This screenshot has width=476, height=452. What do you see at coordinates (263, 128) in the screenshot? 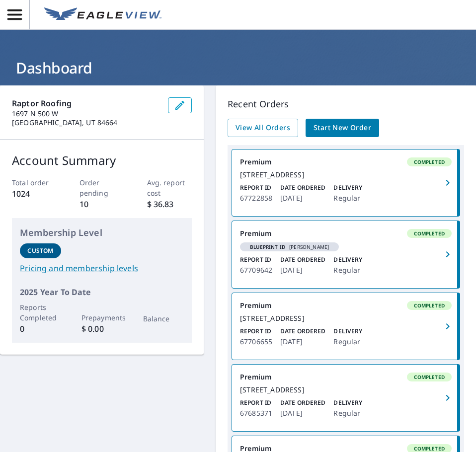
I see `a: View All Orders` at bounding box center [263, 128].